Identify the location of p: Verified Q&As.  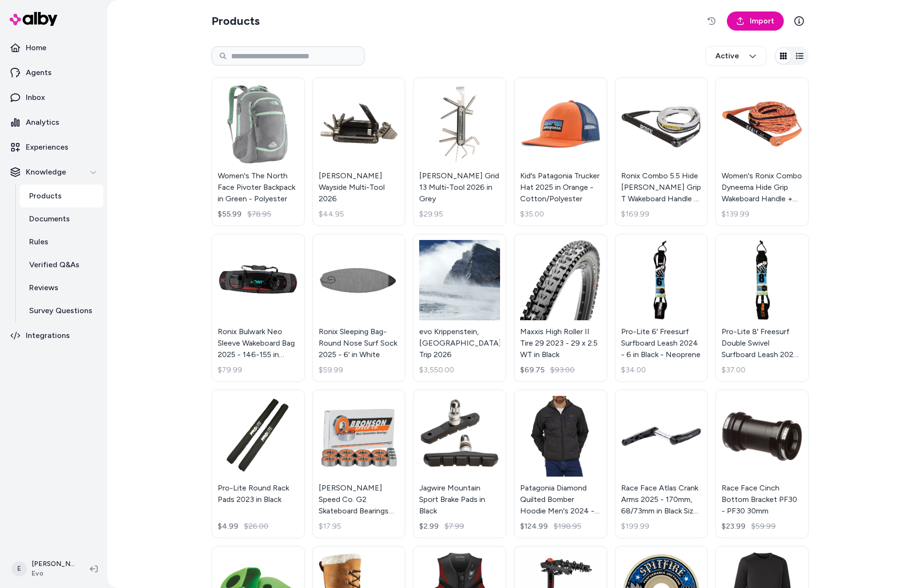
(54, 265).